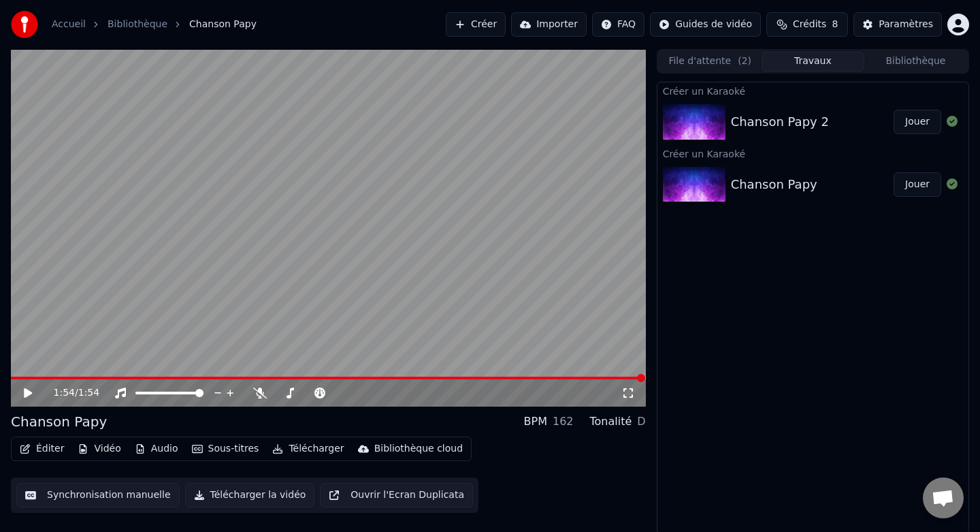  Describe the element at coordinates (68, 24) in the screenshot. I see `a: Accueil` at that location.